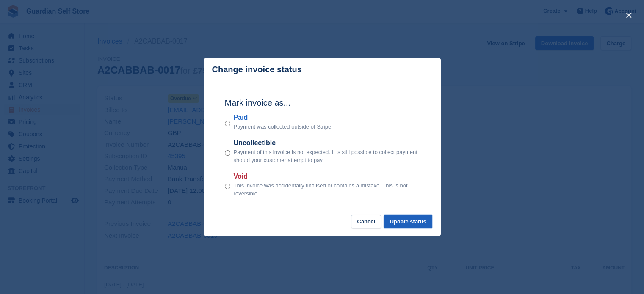  What do you see at coordinates (283, 117) in the screenshot?
I see `label: Paid` at bounding box center [283, 117].